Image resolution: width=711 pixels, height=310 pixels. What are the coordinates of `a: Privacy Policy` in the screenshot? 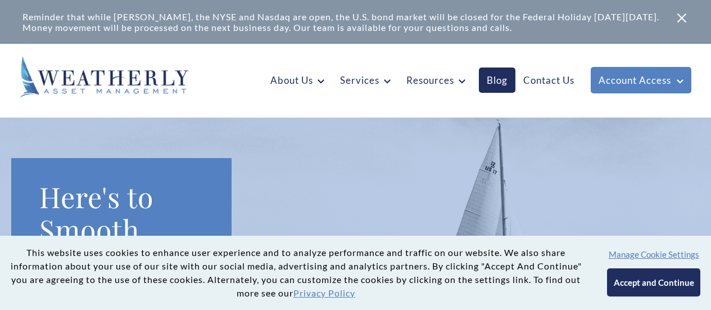 It's located at (324, 292).